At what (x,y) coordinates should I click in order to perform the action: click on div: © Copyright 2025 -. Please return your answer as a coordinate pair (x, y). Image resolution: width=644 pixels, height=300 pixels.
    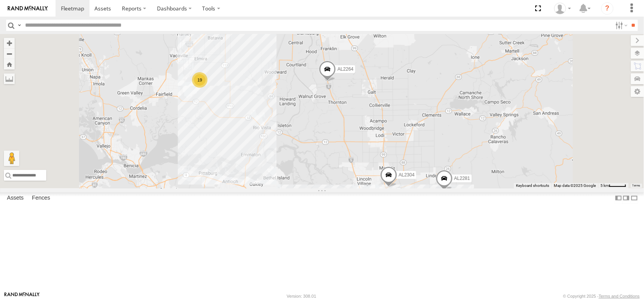
    Looking at the image, I should click on (601, 296).